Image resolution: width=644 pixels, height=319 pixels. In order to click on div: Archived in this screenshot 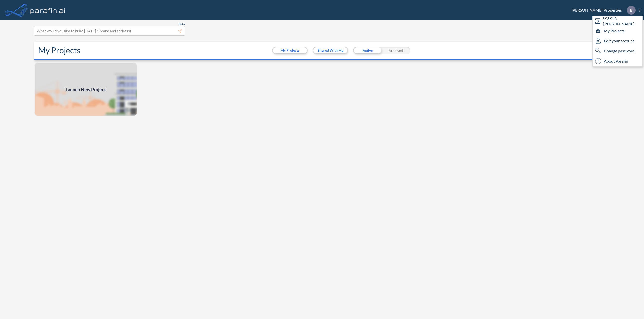, I will do `click(396, 51)`.